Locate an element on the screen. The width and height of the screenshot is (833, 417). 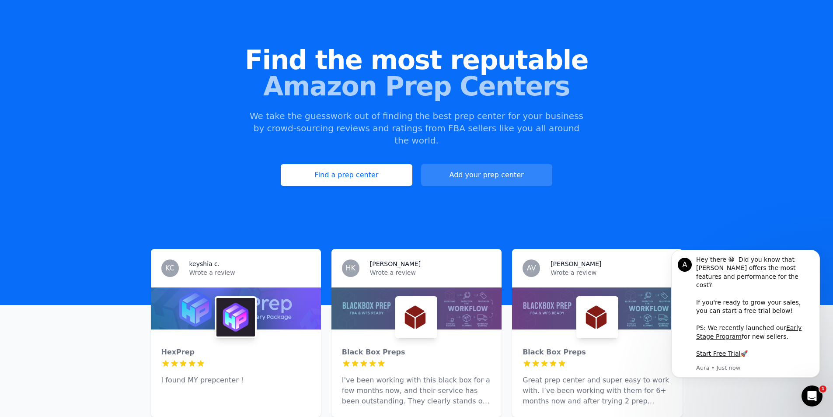
span: 1 is located at coordinates (823, 389).